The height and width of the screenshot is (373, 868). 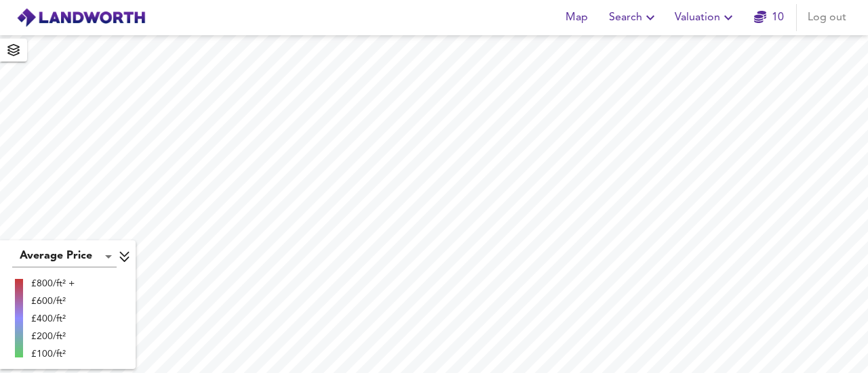 What do you see at coordinates (633, 18) in the screenshot?
I see `span: Search` at bounding box center [633, 18].